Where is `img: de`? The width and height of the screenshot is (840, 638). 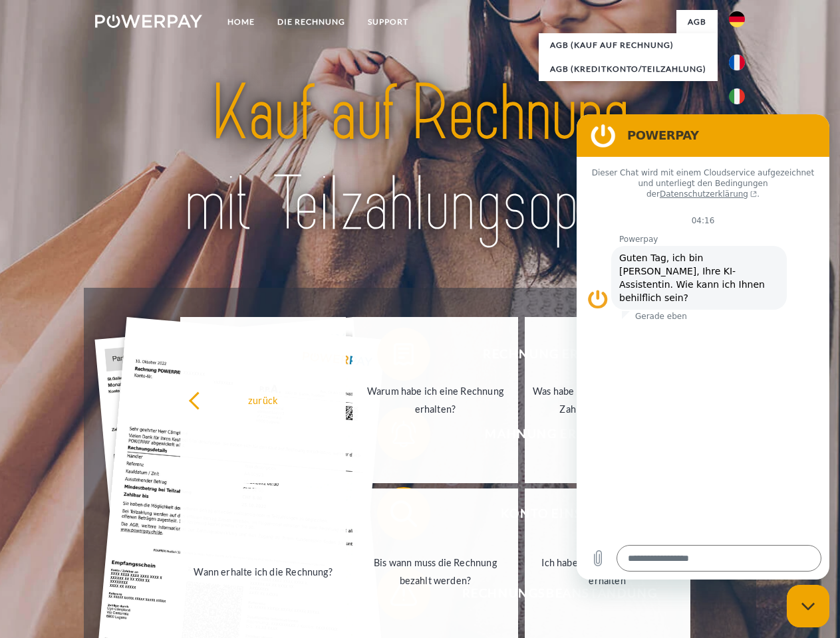
img: de is located at coordinates (737, 20).